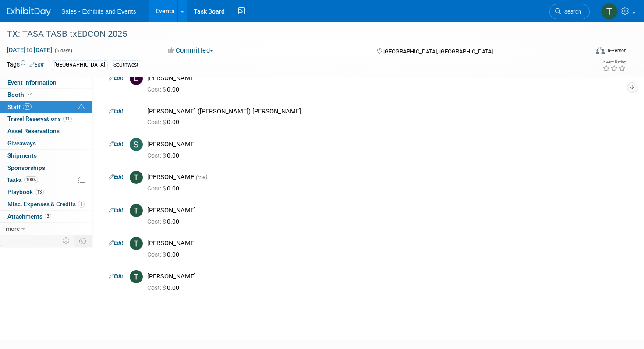 This screenshot has width=644, height=349. Describe the element at coordinates (46, 204) in the screenshot. I see `span: Misc. Expenses & Credits` at that location.